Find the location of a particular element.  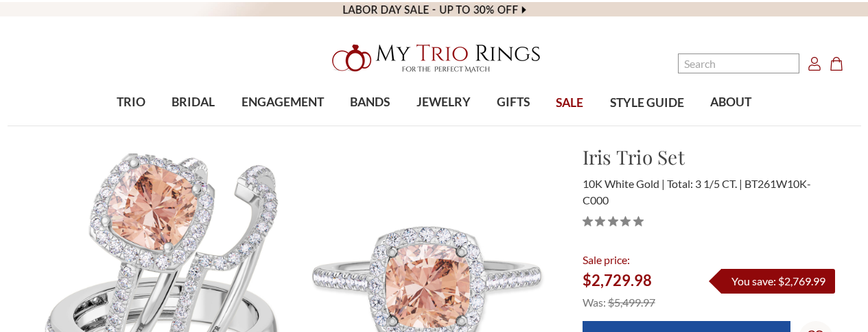

span: You save: $2,769.99 is located at coordinates (778, 280).